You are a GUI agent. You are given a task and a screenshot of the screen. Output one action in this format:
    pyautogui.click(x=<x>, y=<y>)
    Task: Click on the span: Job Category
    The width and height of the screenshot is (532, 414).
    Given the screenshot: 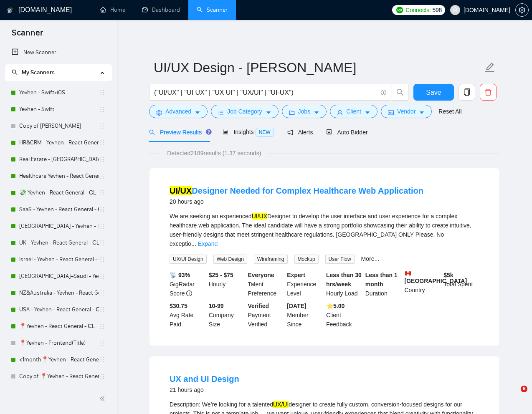 What is the action you would take?
    pyautogui.click(x=244, y=112)
    